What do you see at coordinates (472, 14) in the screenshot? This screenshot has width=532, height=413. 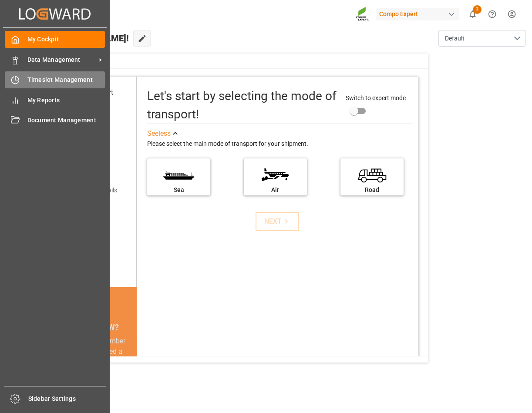 I see `button: show 3 new notifications` at bounding box center [472, 14].